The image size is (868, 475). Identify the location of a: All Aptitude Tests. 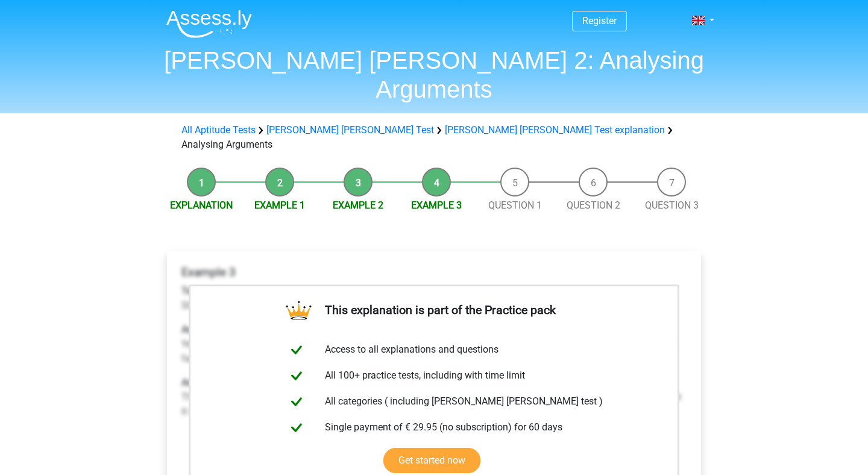
(218, 129).